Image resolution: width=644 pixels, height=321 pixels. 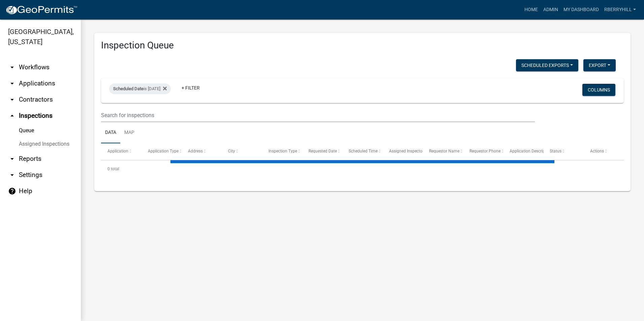 I want to click on span: Assigned Inspector, so click(x=407, y=151).